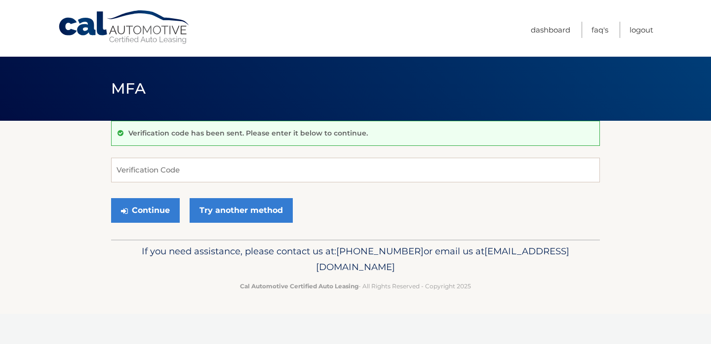  What do you see at coordinates (600, 30) in the screenshot?
I see `a: FAQ's` at bounding box center [600, 30].